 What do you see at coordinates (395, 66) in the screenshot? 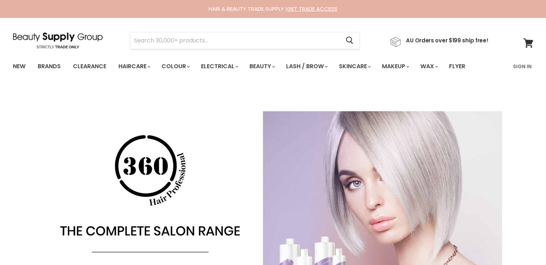
I see `a: Makeup` at bounding box center [395, 66].